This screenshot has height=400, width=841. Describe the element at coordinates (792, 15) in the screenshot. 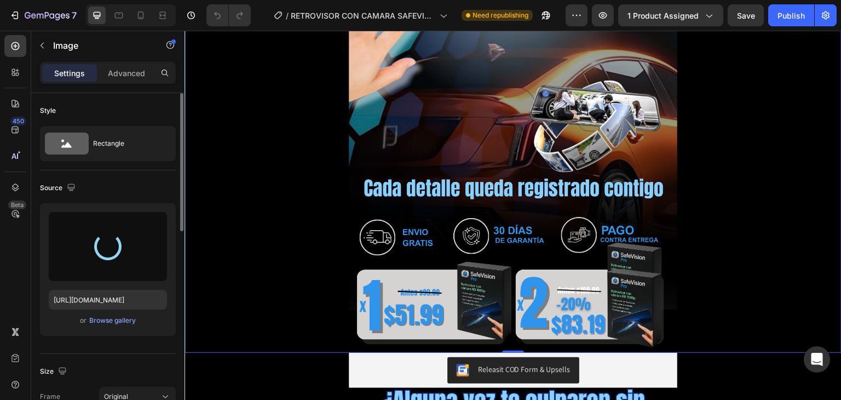

I see `div: Publish` at that location.